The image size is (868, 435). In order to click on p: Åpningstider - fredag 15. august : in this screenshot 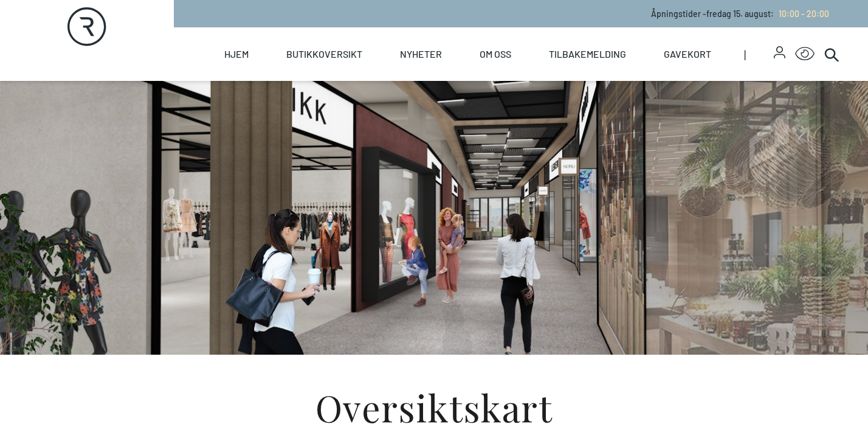, I will do `click(740, 13)`.